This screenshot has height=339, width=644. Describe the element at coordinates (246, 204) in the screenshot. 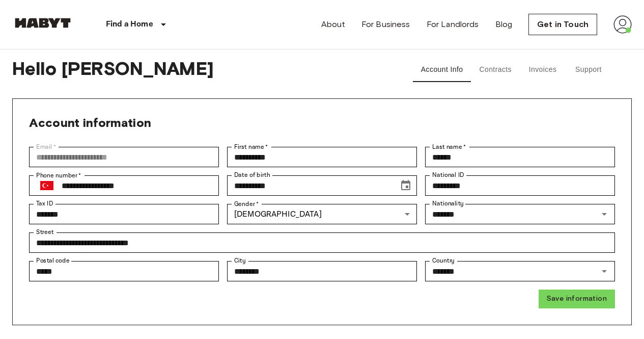

I see `label: Gender` at that location.